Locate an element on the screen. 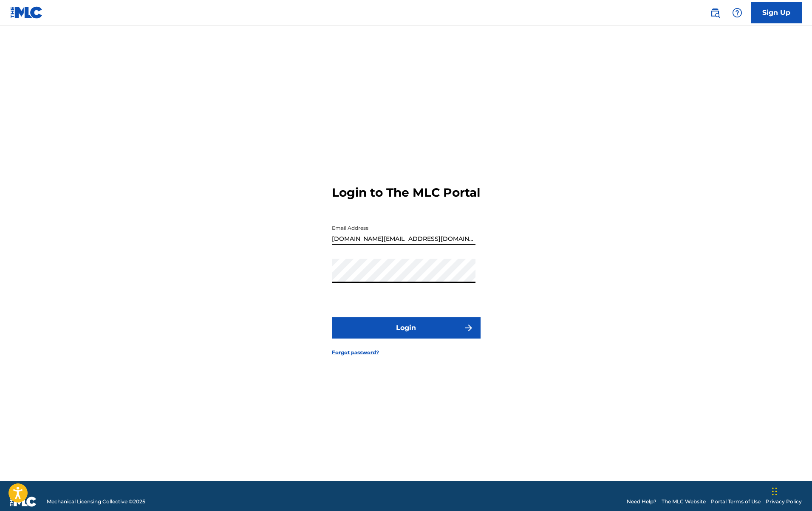 This screenshot has height=511, width=812. a: Forgot password? is located at coordinates (355, 353).